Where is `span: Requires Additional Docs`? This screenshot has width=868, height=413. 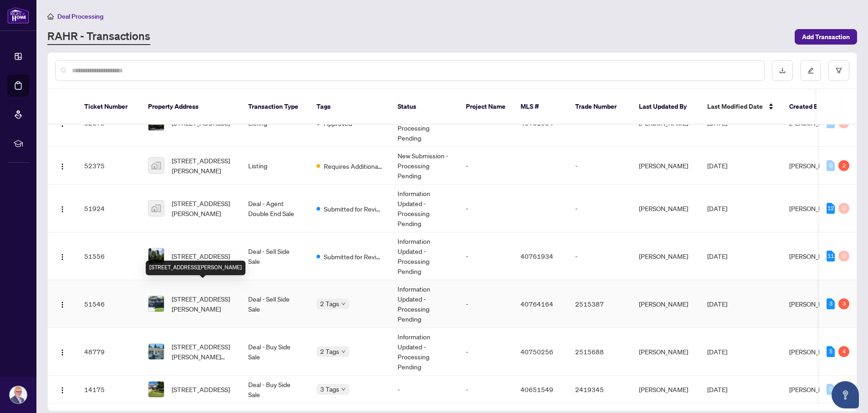
span: Requires Additional Docs is located at coordinates (353, 166).